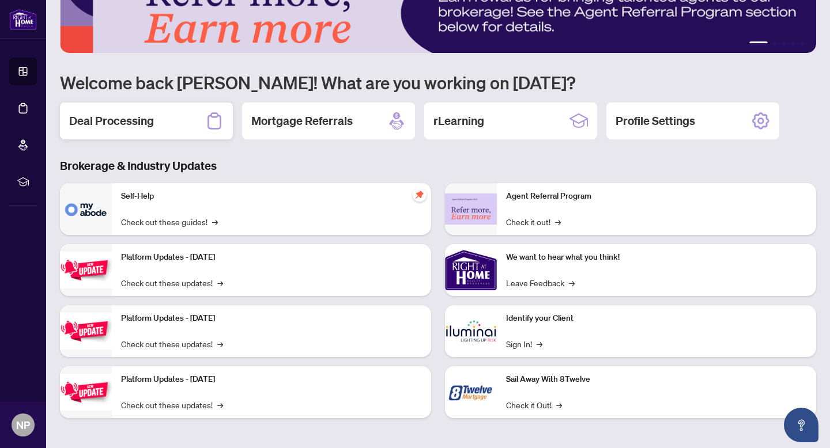 The height and width of the screenshot is (448, 830). I want to click on img: Platform Updates - June 23, 2025, so click(86, 392).